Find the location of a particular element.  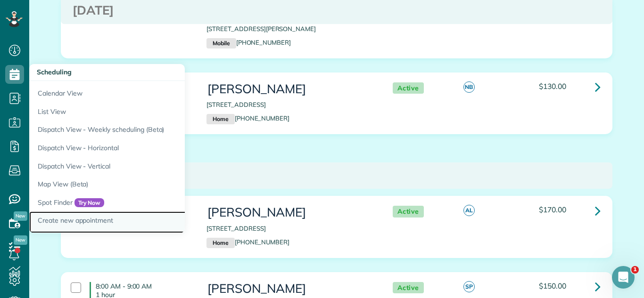

span: SP is located at coordinates (469, 287).